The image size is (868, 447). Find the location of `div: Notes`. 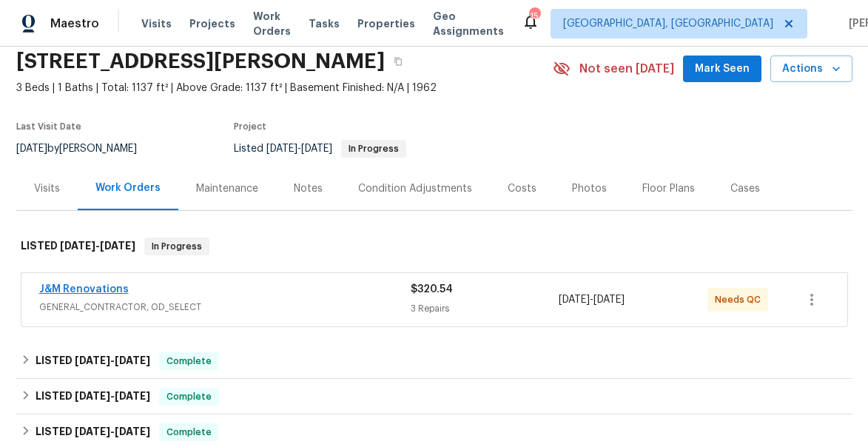

div: Notes is located at coordinates (308, 189).